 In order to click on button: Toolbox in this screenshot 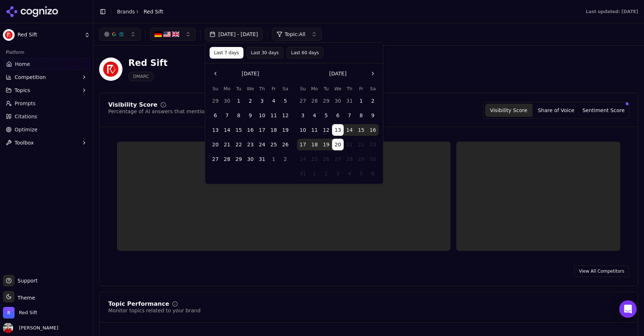, I will do `click(46, 142)`.